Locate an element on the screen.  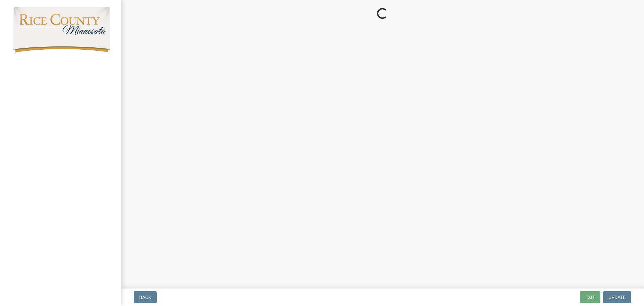
button: Back is located at coordinates (145, 297).